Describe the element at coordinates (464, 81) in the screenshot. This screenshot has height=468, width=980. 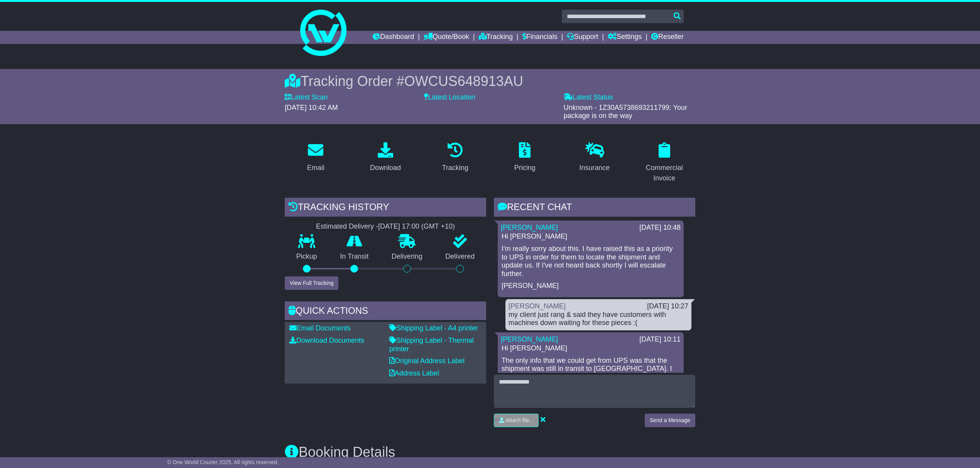
I see `span: OWCUS648913AU` at that location.